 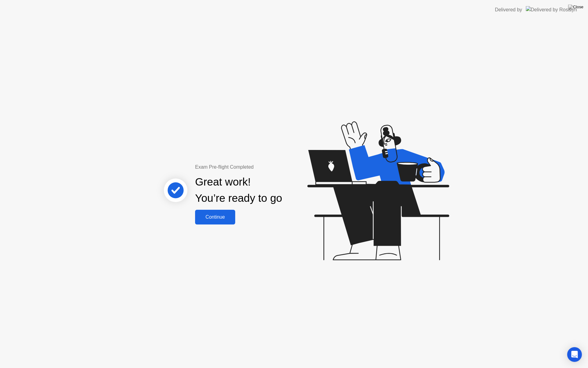 What do you see at coordinates (258, 167) in the screenshot?
I see `div: Exam Pre-flight Completed` at bounding box center [258, 167].